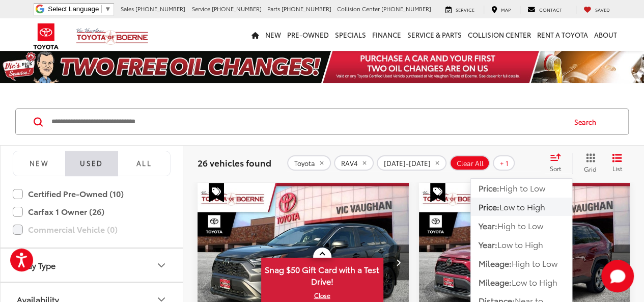  Describe the element at coordinates (307, 122) in the screenshot. I see `input: Search by Make, Model, or Keyword` at that location.